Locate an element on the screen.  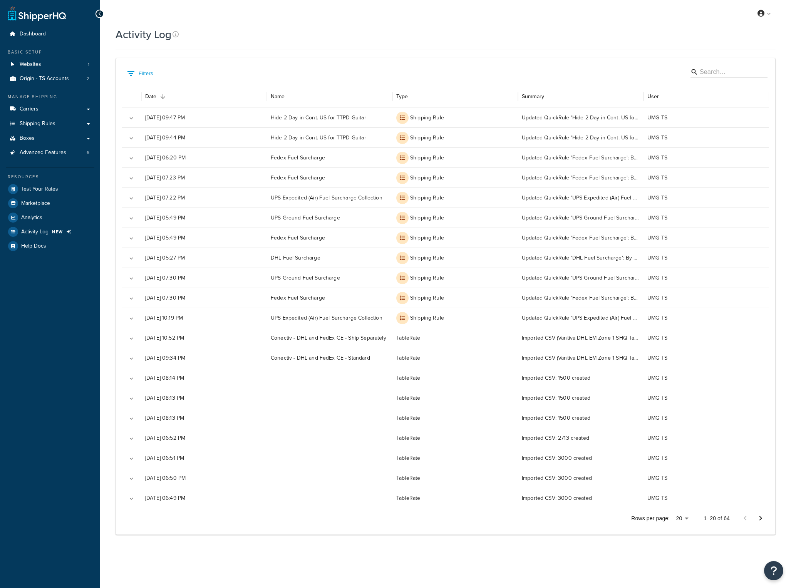
span: Test Your Rates is located at coordinates (40, 189).